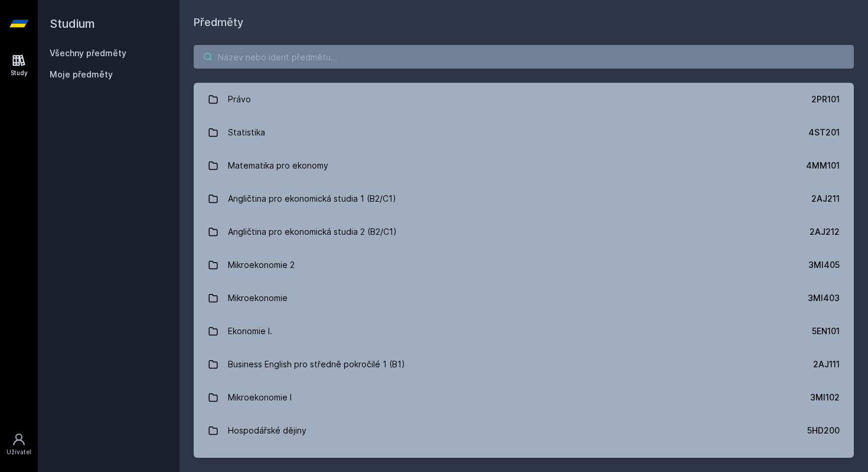 This screenshot has height=472, width=868. What do you see at coordinates (823, 430) in the screenshot?
I see `div: 5HD200` at bounding box center [823, 430].